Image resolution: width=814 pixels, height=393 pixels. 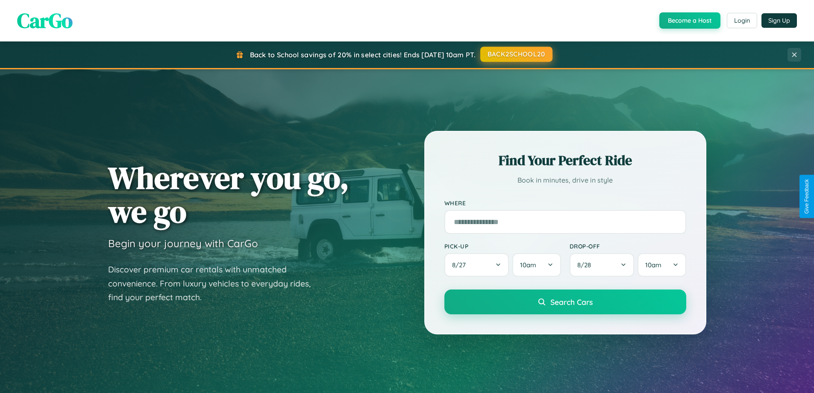 I want to click on p: Discover premium car rentals with unmatched convenience. From luxury vehicles to everyday rides, ..., so click(x=215, y=283).